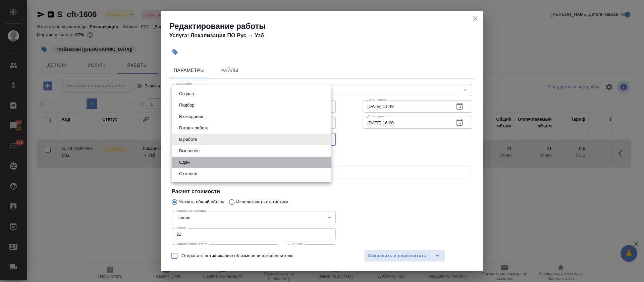 The height and width of the screenshot is (282, 644). I want to click on button: Выполнен, so click(189, 151).